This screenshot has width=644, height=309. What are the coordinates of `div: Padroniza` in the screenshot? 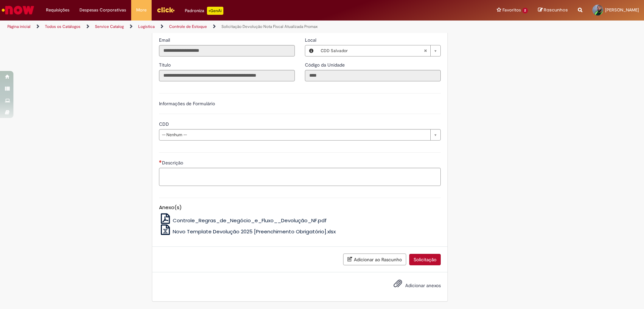 It's located at (204, 11).